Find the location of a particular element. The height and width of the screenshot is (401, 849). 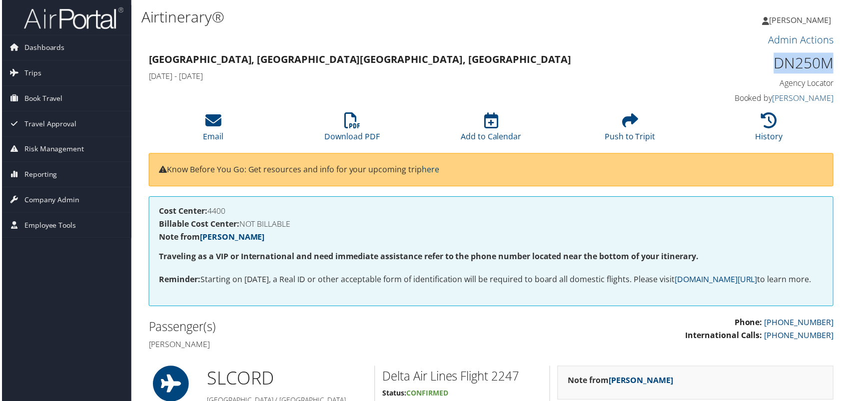

img: airportal-logo.png is located at coordinates (72, 18).